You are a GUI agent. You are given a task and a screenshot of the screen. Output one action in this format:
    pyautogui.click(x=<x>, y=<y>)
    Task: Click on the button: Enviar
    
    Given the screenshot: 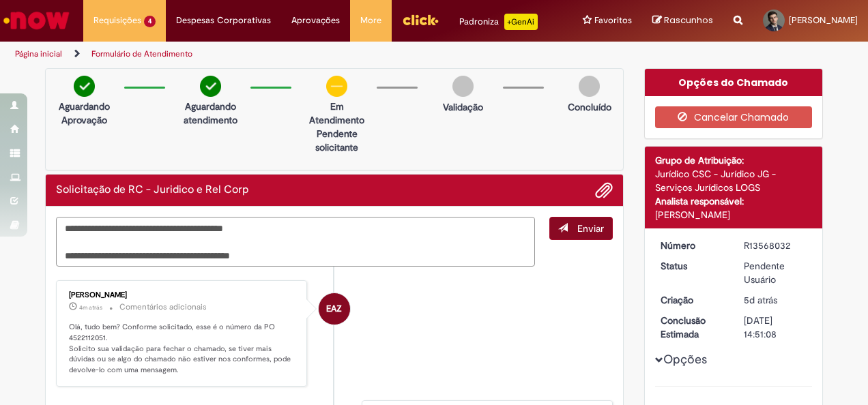 What is the action you would take?
    pyautogui.click(x=581, y=229)
    